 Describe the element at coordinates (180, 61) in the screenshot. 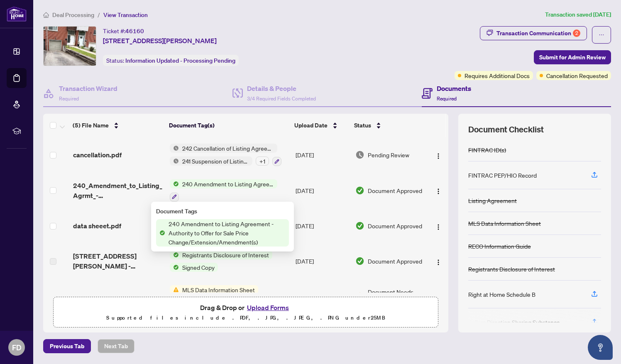

I see `span: Information Updated - Processing Pending` at that location.